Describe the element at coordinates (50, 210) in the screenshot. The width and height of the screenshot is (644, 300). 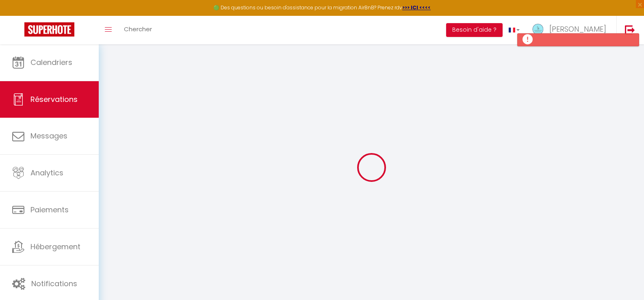
I see `span: Paiements` at that location.